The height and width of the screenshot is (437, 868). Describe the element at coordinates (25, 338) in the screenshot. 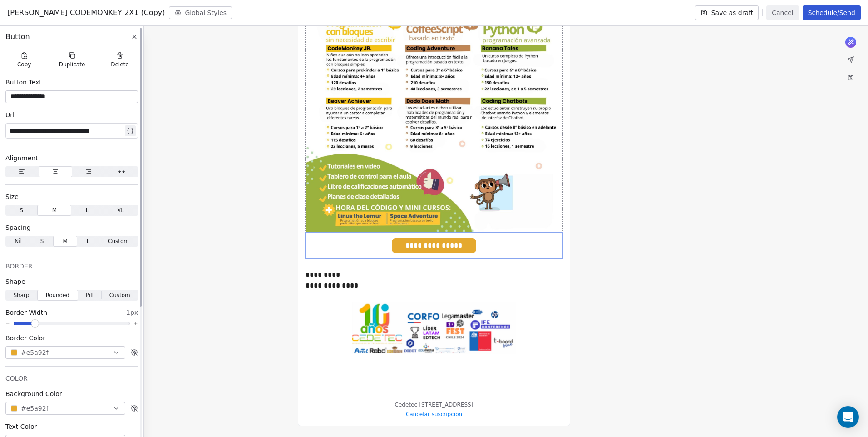

I see `span: Border Color` at that location.